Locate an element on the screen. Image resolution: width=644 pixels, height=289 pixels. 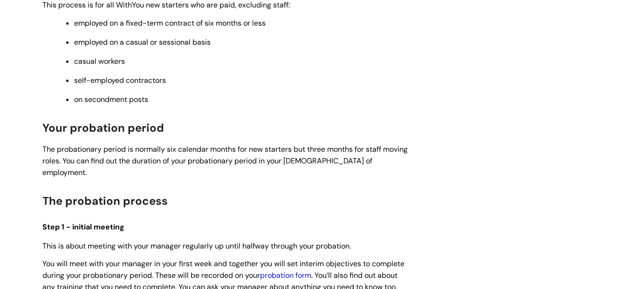
span: casual workers is located at coordinates (99, 61).